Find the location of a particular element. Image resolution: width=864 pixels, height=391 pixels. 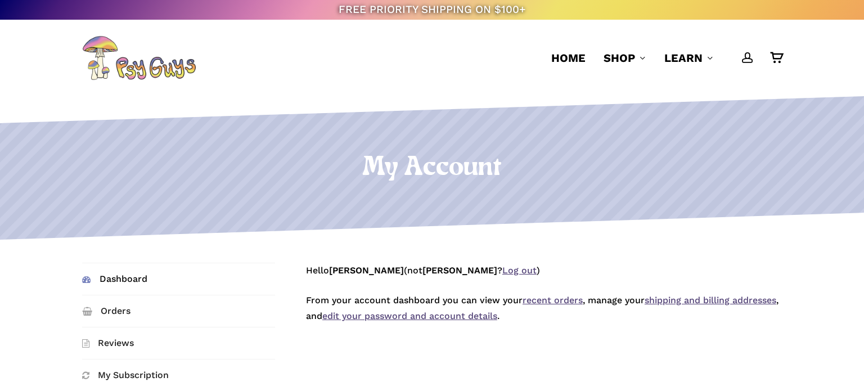

a: Log out is located at coordinates (519, 270).